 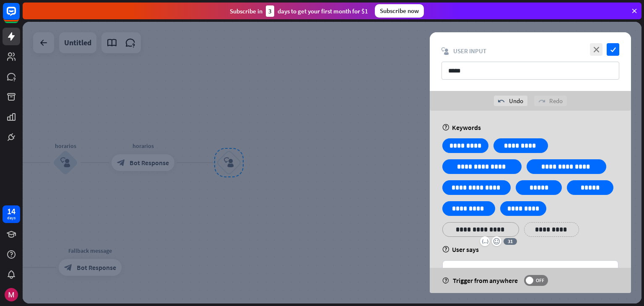 I want to click on div: User says, so click(x=530, y=249).